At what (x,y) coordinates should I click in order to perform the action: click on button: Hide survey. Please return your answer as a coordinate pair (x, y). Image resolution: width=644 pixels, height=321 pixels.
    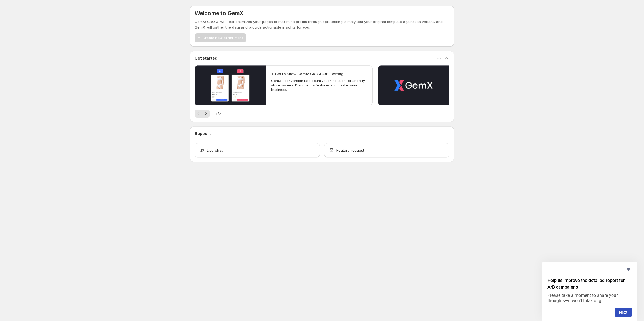
    Looking at the image, I should click on (628, 269).